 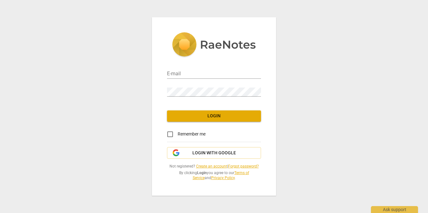 I want to click on button: Login, so click(x=214, y=116).